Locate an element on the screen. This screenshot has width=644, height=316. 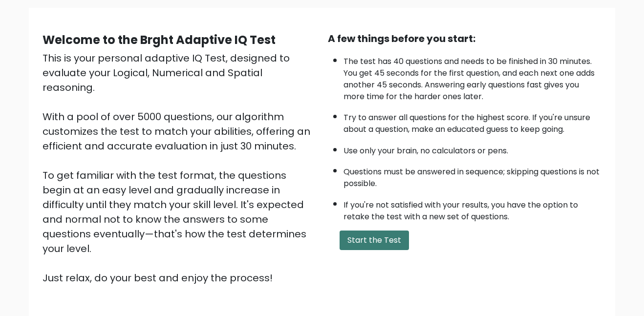
b: Welcome to the Brght Adaptive IQ Test is located at coordinates (159, 40).